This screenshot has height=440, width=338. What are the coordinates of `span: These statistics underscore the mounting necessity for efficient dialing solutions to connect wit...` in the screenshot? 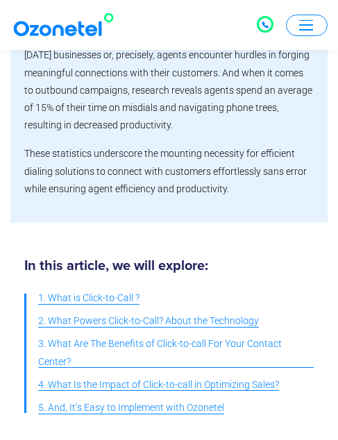 It's located at (165, 171).